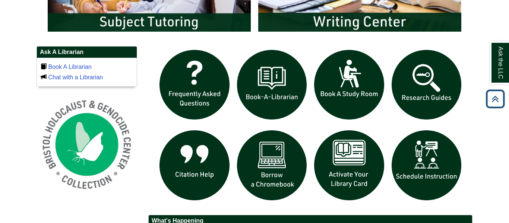 Image resolution: width=509 pixels, height=223 pixels. Describe the element at coordinates (87, 144) in the screenshot. I see `img: Holocaust and Genocide Collection` at that location.